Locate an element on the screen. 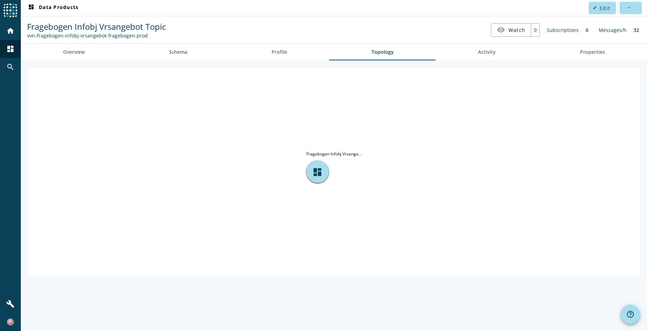 This screenshot has height=331, width=647. span: Schema is located at coordinates (178, 52).